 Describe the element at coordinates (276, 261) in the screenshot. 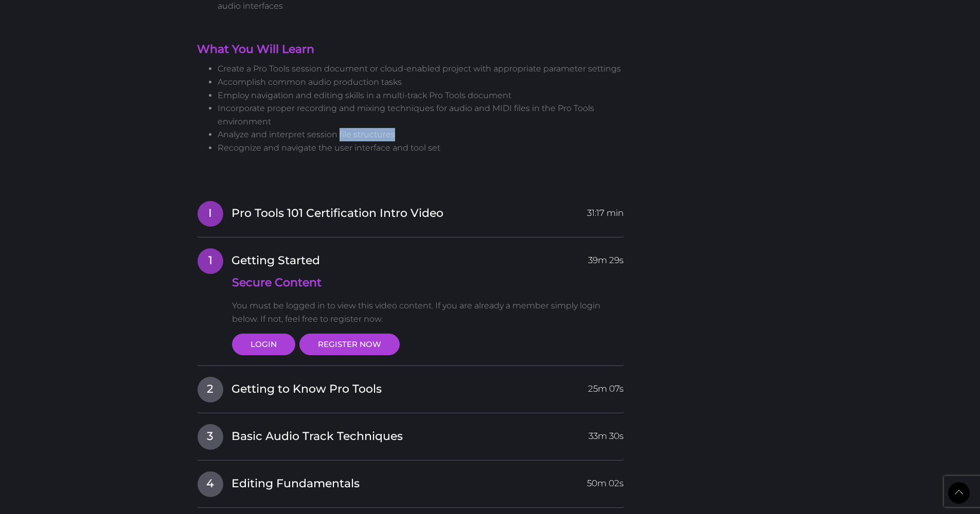

I see `span: Getting Started` at that location.